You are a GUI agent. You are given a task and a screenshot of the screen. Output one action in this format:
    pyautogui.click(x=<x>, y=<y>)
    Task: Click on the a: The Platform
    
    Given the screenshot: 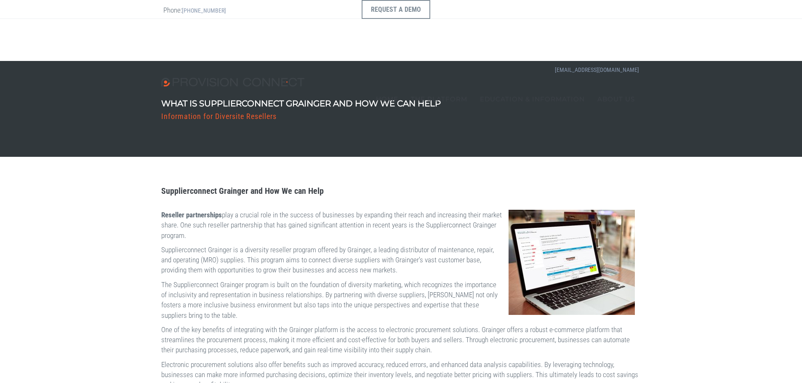 What is the action you would take?
    pyautogui.click(x=439, y=99)
    